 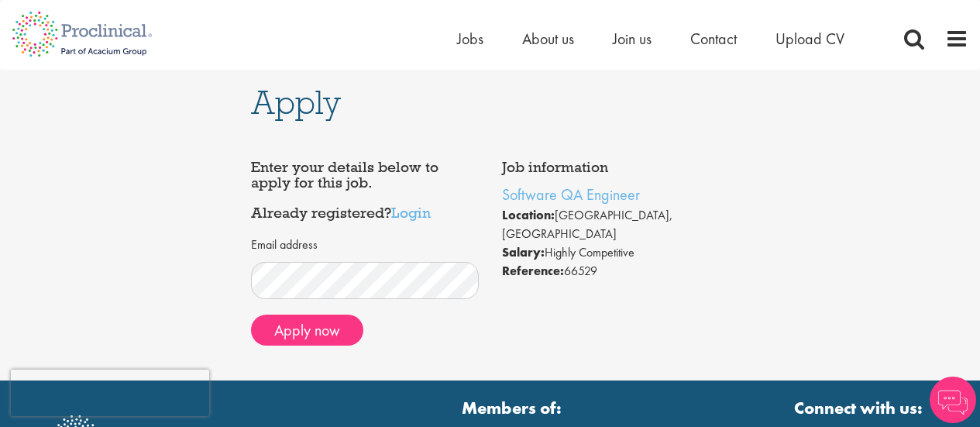 What do you see at coordinates (307, 330) in the screenshot?
I see `button: Apply now` at bounding box center [307, 330].